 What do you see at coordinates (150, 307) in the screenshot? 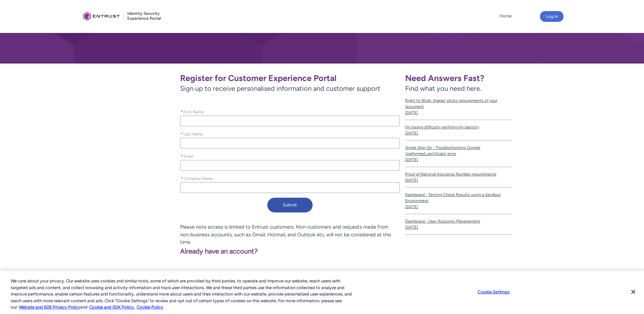
I see `a: Cookie Policy` at bounding box center [150, 307].